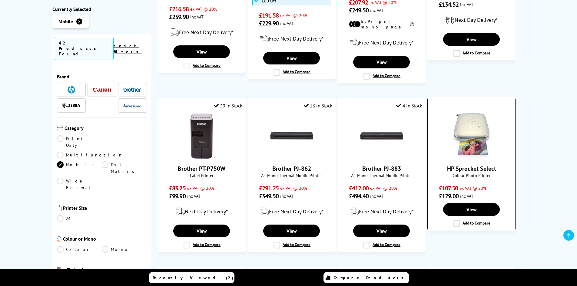  I want to click on span: Label Printer, so click(201, 175).